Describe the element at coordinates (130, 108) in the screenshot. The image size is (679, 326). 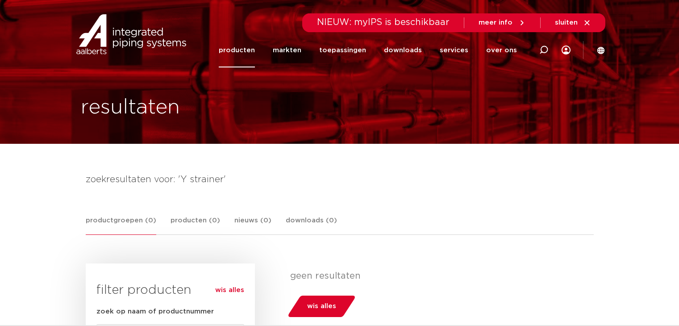
I see `h1: resultaten` at that location.